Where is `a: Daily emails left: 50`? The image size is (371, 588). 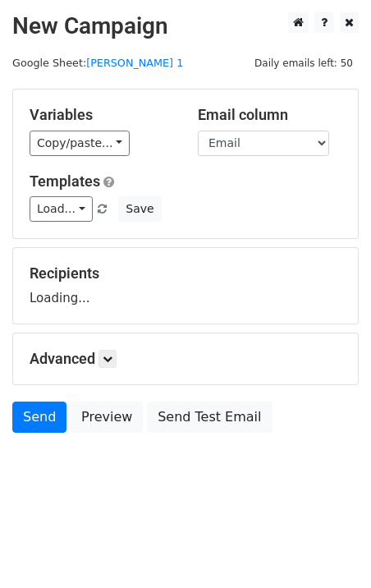 a: Daily emails left: 50 is located at coordinates (304, 62).